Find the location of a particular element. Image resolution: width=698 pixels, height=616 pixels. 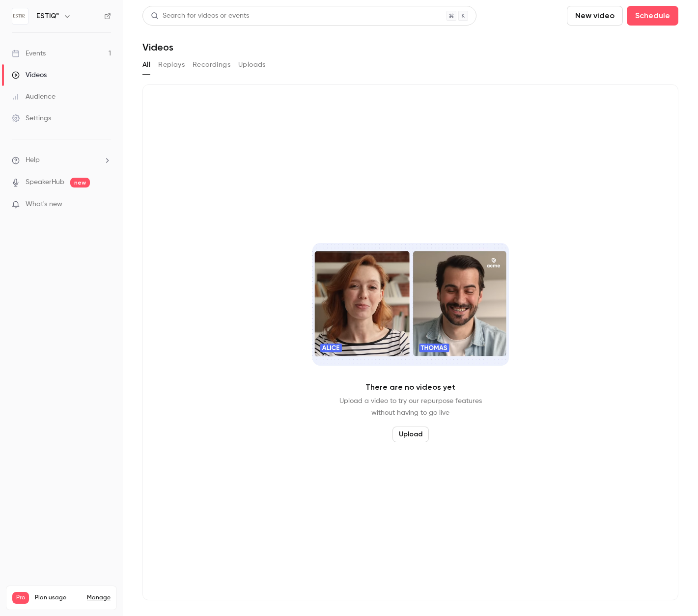

button: All is located at coordinates (146, 65).